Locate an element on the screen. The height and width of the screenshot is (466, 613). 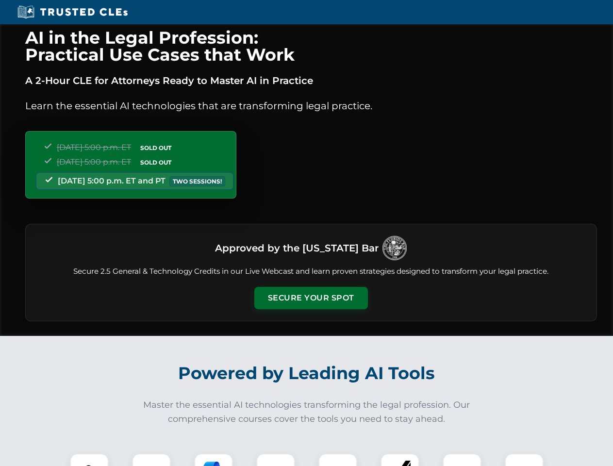
p: A 2-Hour CLE for Attorneys Ready to Master AI in Practice is located at coordinates (311, 81).